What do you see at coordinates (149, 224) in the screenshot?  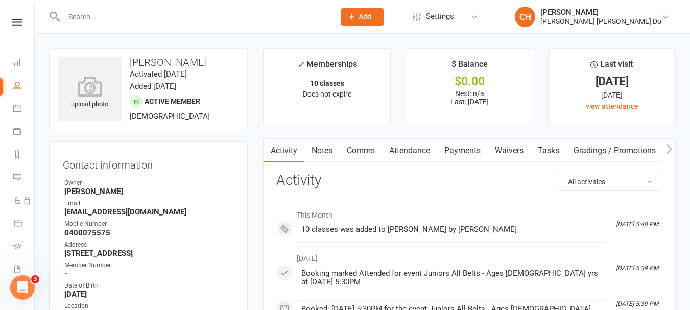 I see `div: Mobile Number` at bounding box center [149, 224].